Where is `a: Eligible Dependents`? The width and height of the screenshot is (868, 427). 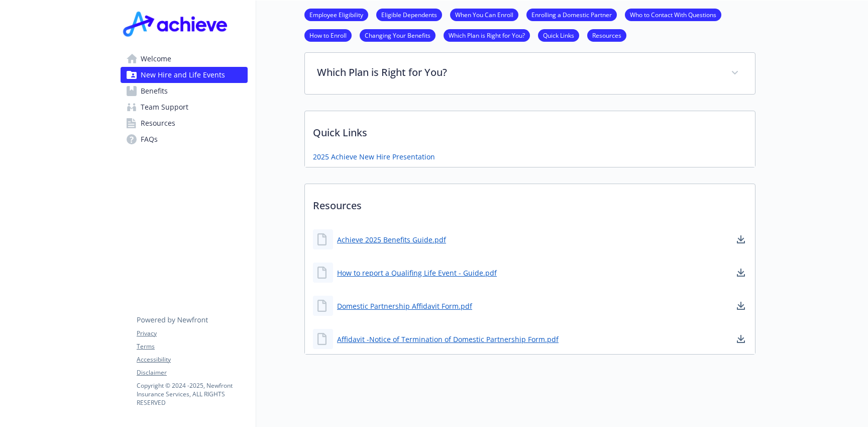 a: Eligible Dependents is located at coordinates (409, 14).